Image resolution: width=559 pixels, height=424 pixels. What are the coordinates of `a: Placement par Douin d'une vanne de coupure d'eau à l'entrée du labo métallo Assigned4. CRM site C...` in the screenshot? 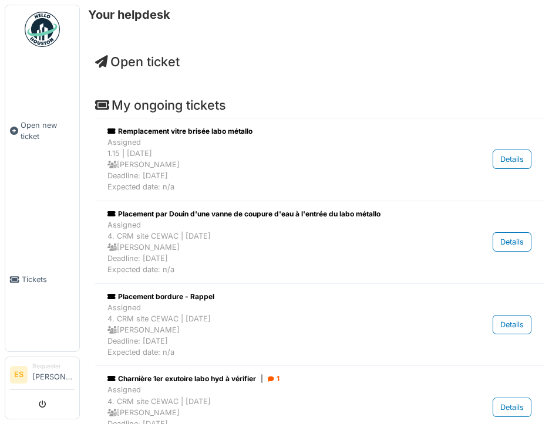 It's located at (319, 242).